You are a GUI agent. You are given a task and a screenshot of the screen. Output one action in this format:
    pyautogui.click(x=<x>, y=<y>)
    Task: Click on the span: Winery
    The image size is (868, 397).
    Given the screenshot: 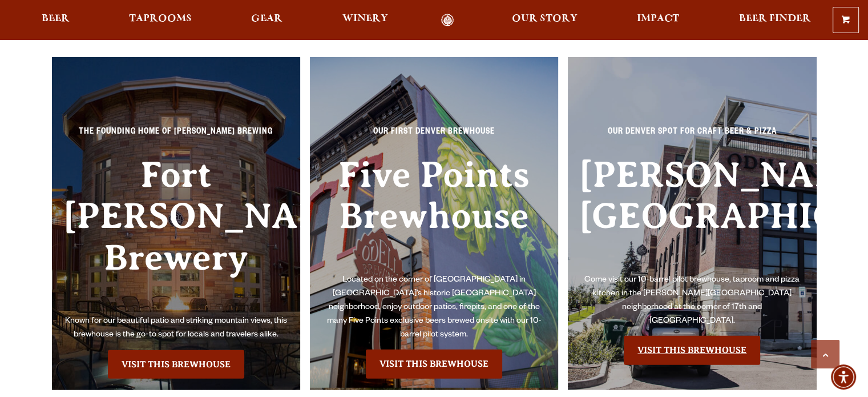 What is the action you would take?
    pyautogui.click(x=365, y=19)
    